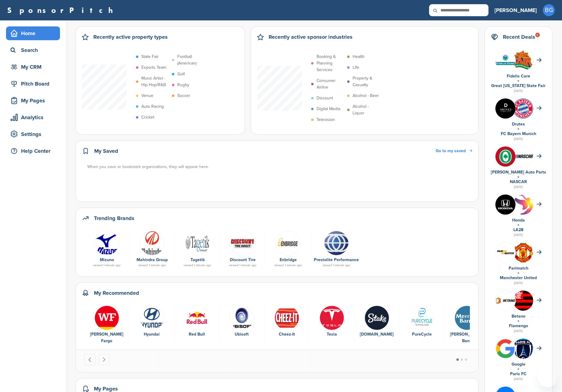  Describe the element at coordinates (519, 76) in the screenshot. I see `a: Fidelis Care` at that location.